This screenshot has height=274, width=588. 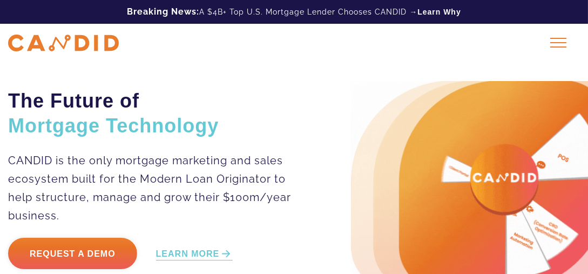 What do you see at coordinates (72, 253) in the screenshot?
I see `a: Request a Demo` at bounding box center [72, 253].